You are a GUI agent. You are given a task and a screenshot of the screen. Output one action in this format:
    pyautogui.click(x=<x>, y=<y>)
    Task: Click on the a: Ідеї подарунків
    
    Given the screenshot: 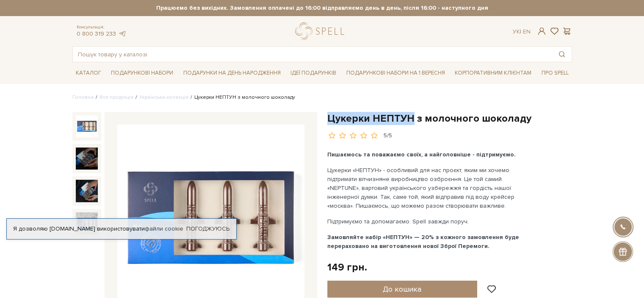 What is the action you would take?
    pyautogui.click(x=313, y=73)
    